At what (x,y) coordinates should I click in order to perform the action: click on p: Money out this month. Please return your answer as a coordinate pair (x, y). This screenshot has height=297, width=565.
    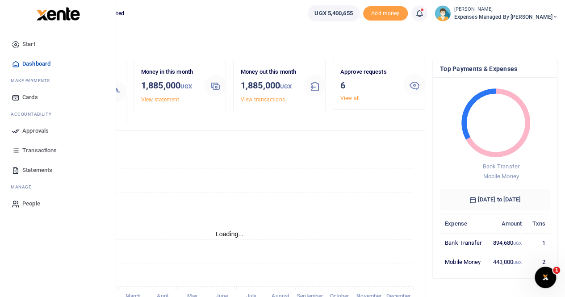
    Looking at the image, I should click on (269, 72).